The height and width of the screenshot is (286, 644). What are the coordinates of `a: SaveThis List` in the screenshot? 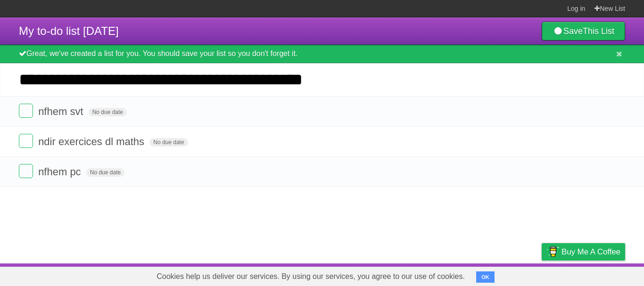 It's located at (584, 31).